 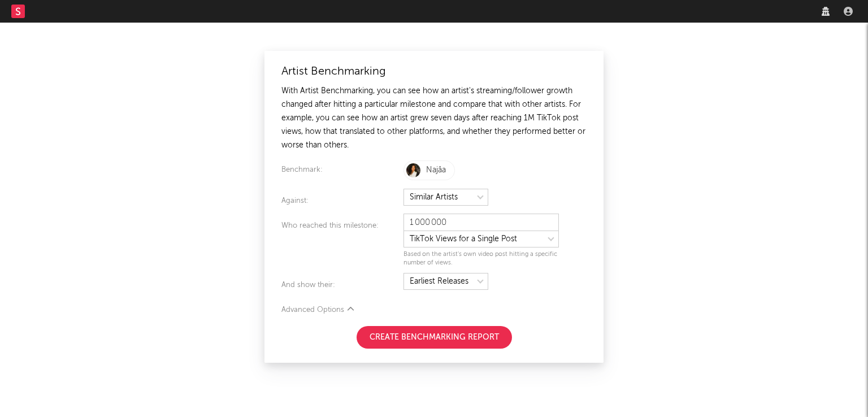 I want to click on button: Create Benchmarking Report, so click(x=434, y=338).